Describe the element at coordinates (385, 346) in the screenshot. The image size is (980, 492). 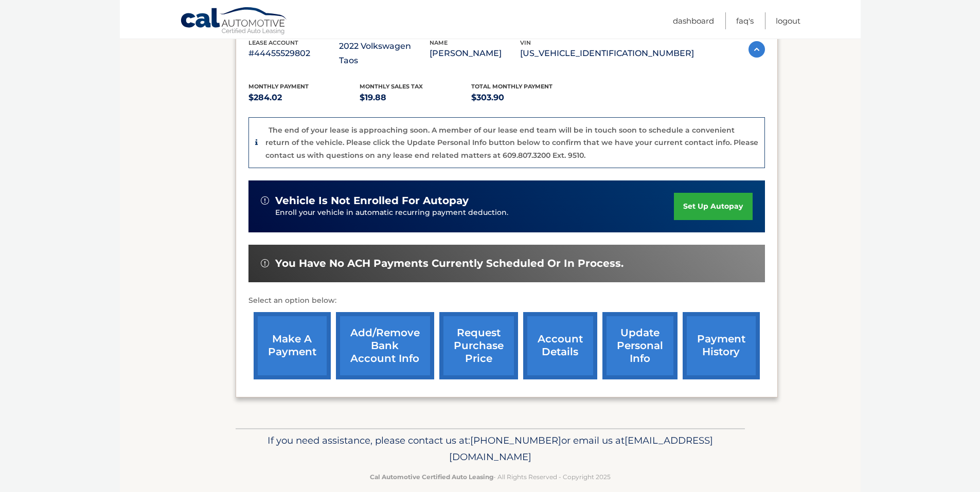
I see `a: Add/Remove bank account info` at that location.